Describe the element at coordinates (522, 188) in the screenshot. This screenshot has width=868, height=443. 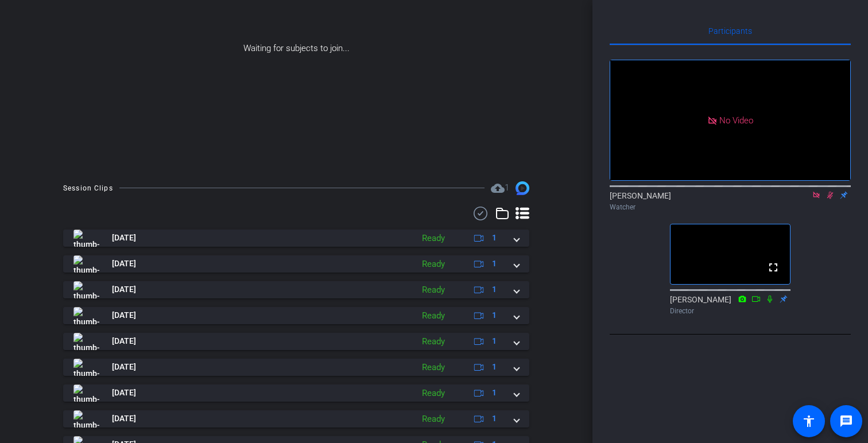
I see `img: Session clips` at that location.